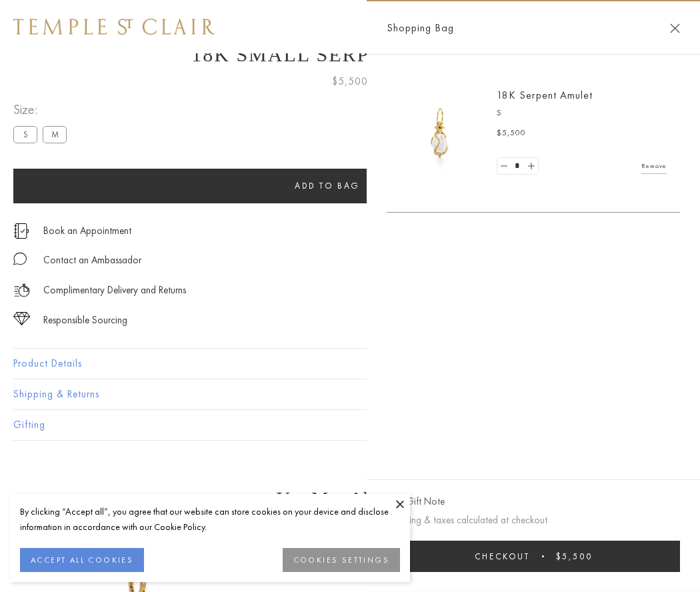 The image size is (700, 592). Describe the element at coordinates (440, 133) in the screenshot. I see `img: P51836-E11SERPPV` at that location.